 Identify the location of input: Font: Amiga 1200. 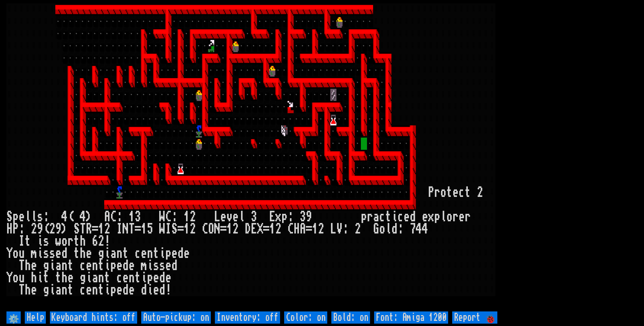
(411, 318).